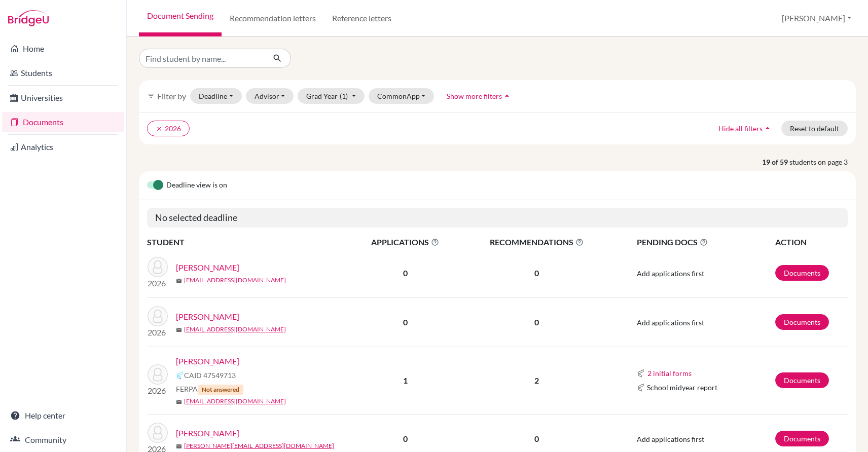  What do you see at coordinates (63, 49) in the screenshot?
I see `a: Home` at bounding box center [63, 49].